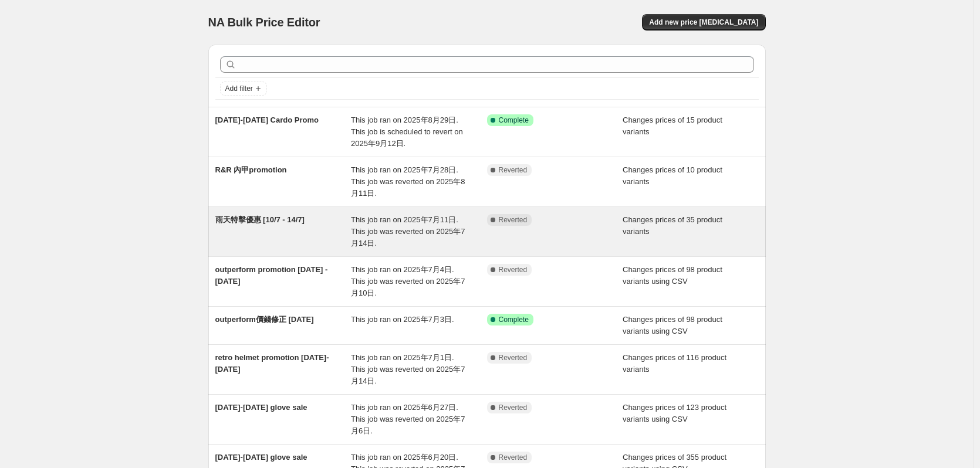  Describe the element at coordinates (239, 89) in the screenshot. I see `span: Add filter` at that location.